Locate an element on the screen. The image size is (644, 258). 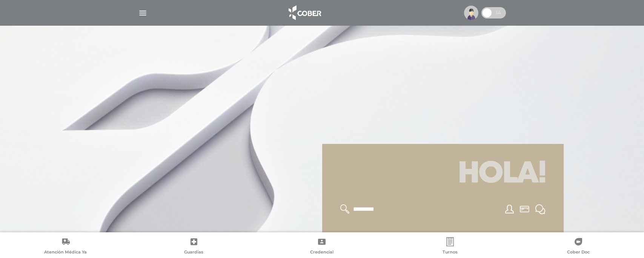
a: Atención Médica Ya is located at coordinates (66, 246).